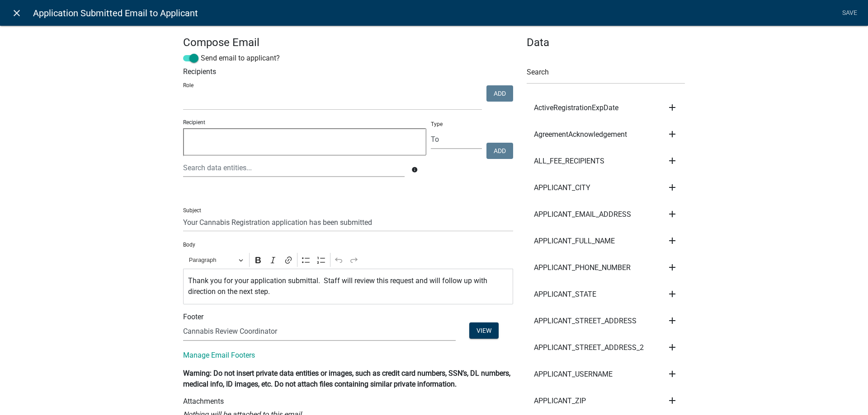 This screenshot has width=868, height=415. Describe the element at coordinates (348, 317) in the screenshot. I see `div: Footer` at that location.